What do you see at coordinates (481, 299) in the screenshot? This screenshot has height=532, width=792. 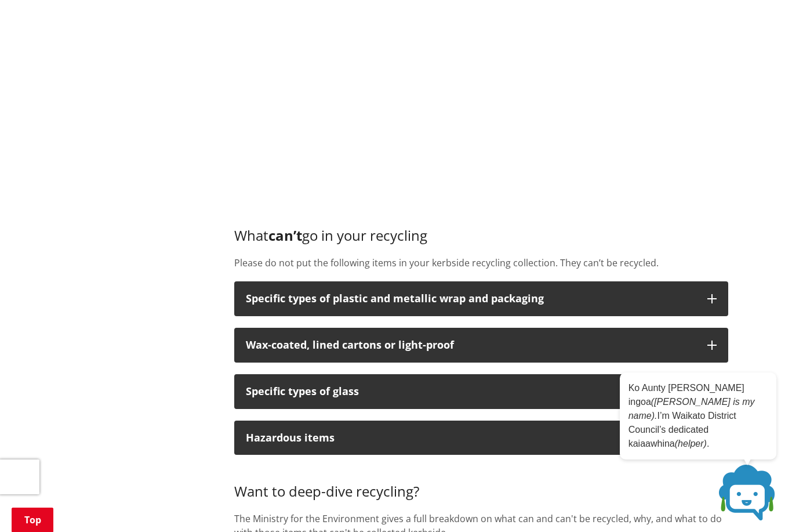 I see `button: Specific types of plastic and metallic wrap and packaging` at bounding box center [481, 299].